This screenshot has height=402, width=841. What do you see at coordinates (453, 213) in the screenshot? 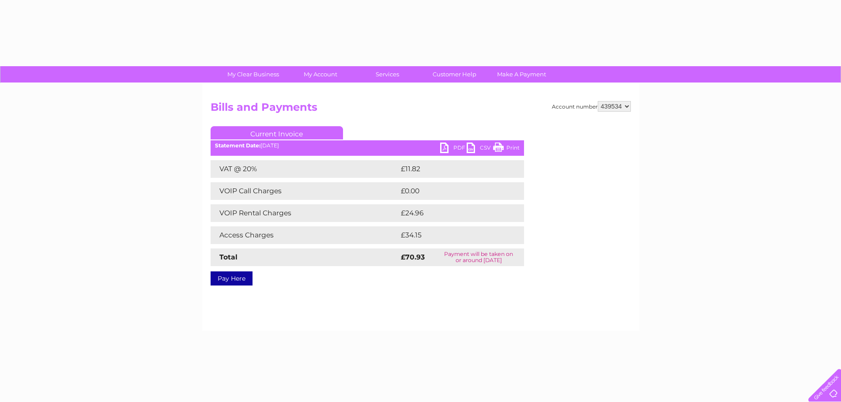
I see `td: £24.96` at bounding box center [453, 213].